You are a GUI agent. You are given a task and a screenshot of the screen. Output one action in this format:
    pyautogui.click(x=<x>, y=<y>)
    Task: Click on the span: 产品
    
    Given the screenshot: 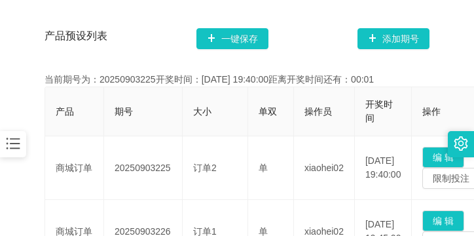 What is the action you would take?
    pyautogui.click(x=65, y=111)
    